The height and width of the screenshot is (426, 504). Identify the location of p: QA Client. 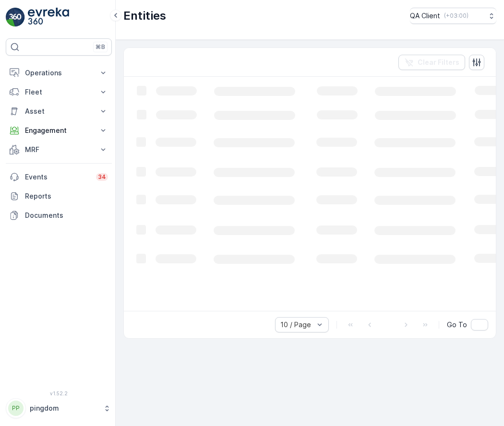
(425, 16).